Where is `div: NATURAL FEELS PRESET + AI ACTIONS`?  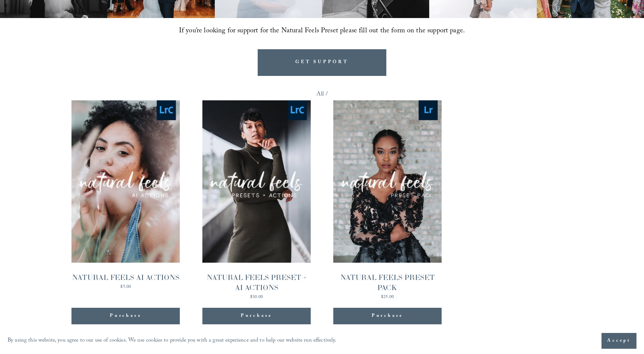 div: NATURAL FEELS PRESET + AI ACTIONS is located at coordinates (257, 283).